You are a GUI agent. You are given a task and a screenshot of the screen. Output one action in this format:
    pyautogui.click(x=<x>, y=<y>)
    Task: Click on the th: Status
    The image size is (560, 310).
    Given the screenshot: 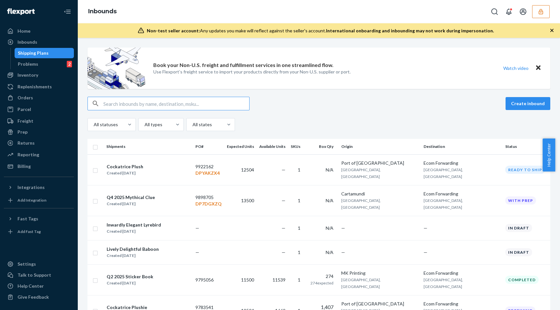 What is the action you would take?
    pyautogui.click(x=526, y=147)
    